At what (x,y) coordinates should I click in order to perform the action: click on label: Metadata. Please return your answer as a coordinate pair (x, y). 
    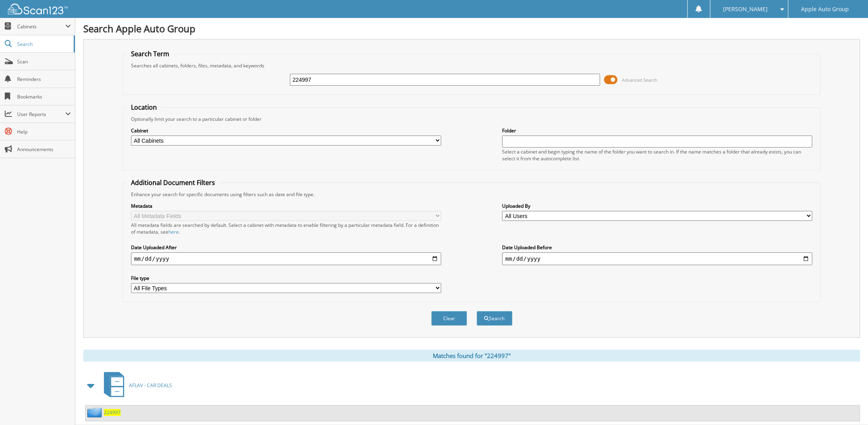
    Looking at the image, I should click on (286, 205).